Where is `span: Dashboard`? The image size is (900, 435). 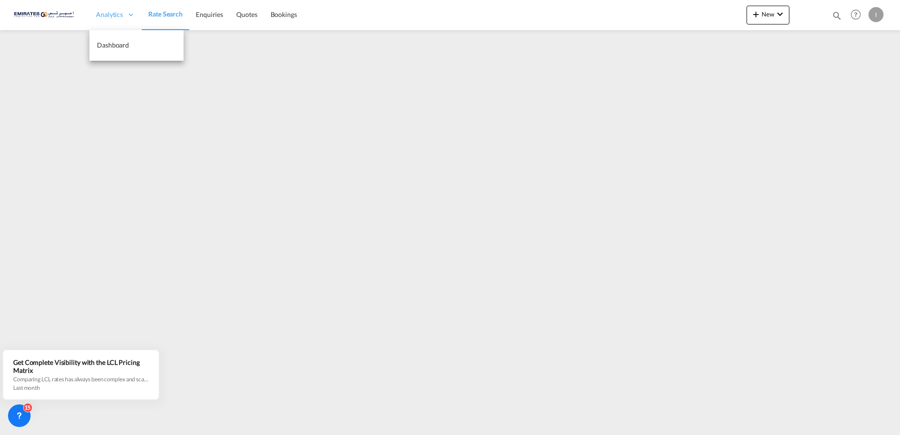 span: Dashboard is located at coordinates (113, 45).